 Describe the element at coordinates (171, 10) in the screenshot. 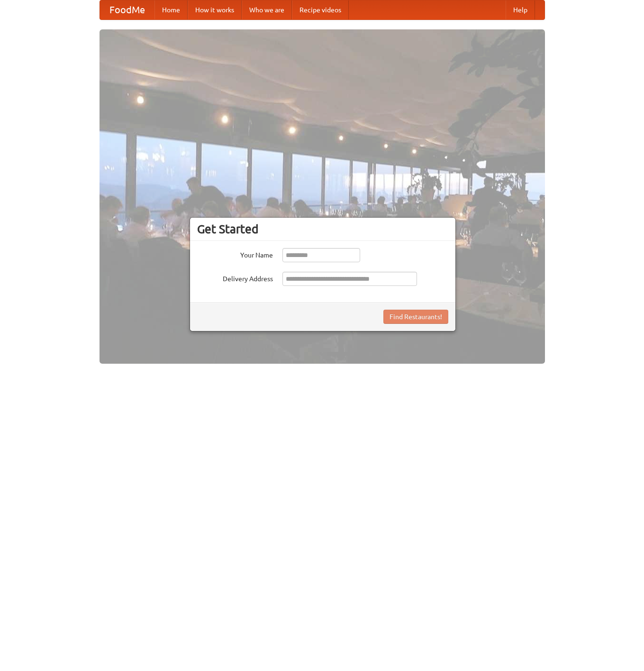

I see `a: Home` at that location.